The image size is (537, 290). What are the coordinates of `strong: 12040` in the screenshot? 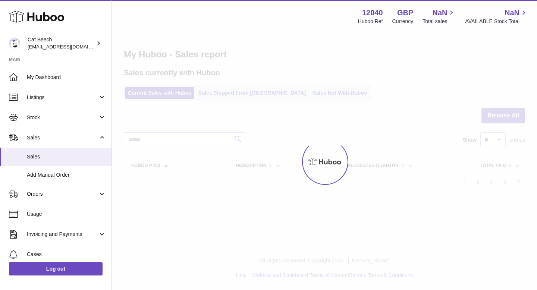 It's located at (372, 13).